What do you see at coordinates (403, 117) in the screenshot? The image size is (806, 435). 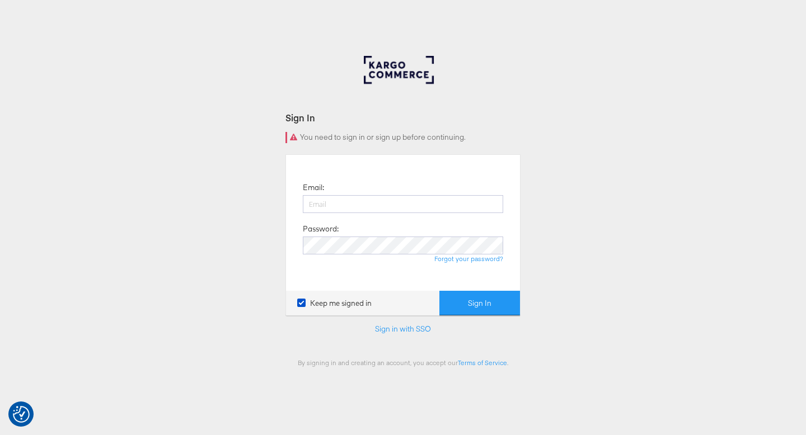 I see `div: Sign In` at bounding box center [403, 117].